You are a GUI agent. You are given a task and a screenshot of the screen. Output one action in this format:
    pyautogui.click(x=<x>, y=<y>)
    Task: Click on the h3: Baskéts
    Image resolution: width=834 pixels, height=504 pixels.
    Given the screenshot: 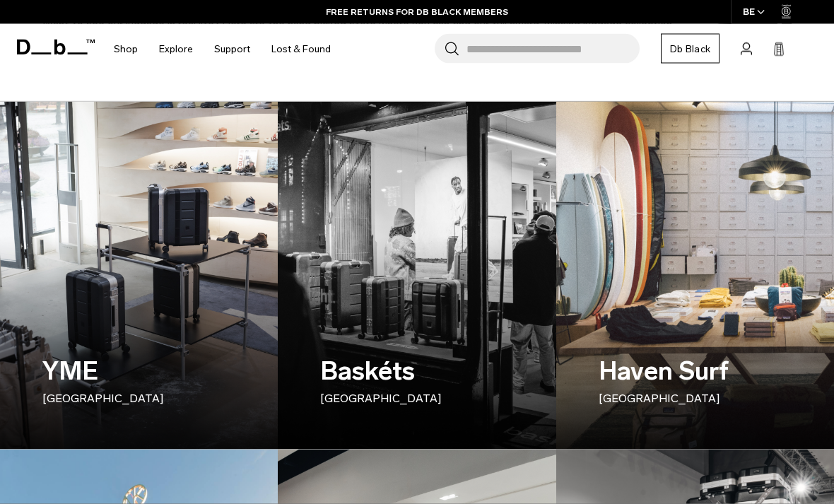 What is the action you would take?
    pyautogui.click(x=416, y=379)
    